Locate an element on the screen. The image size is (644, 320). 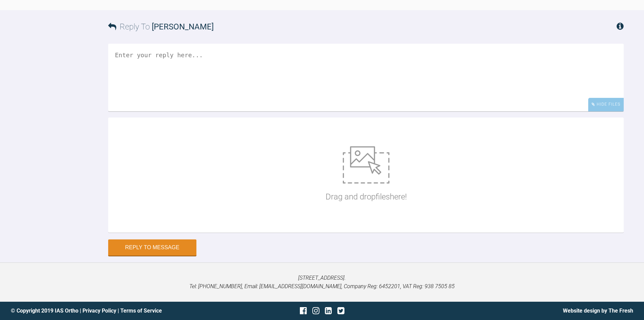
div: © Copyright 2019 IAS Ortho | | is located at coordinates (115, 310).